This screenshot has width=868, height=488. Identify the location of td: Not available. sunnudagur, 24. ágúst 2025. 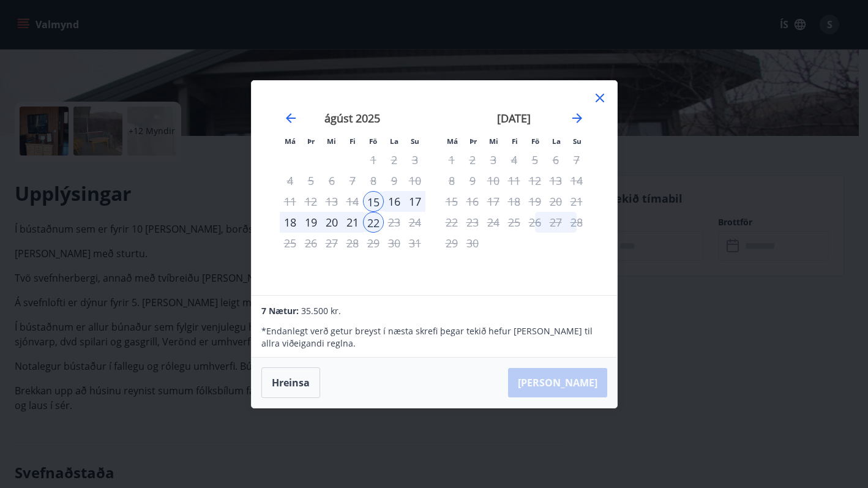
(415, 222).